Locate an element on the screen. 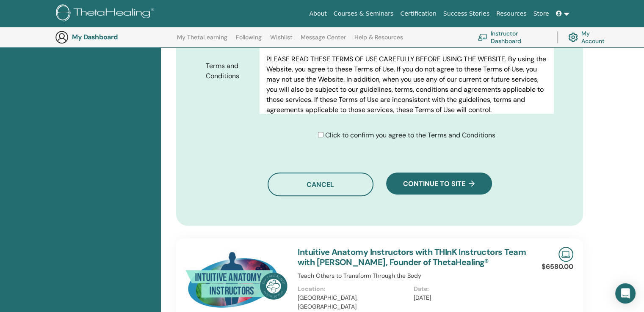 The height and width of the screenshot is (312, 644). span: Click to confirm you agree to the Terms and Conditions is located at coordinates (410, 135).